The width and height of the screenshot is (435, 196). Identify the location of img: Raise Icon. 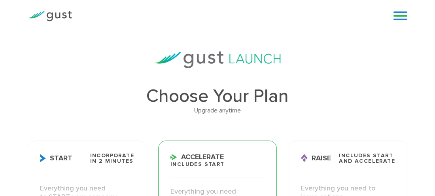
(304, 158).